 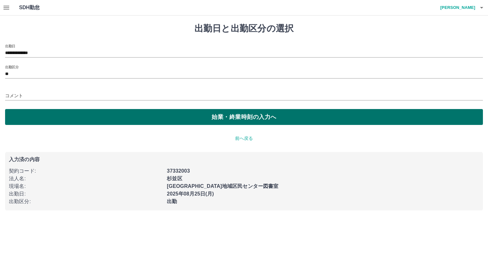 I want to click on b: 杉並区, so click(x=175, y=178).